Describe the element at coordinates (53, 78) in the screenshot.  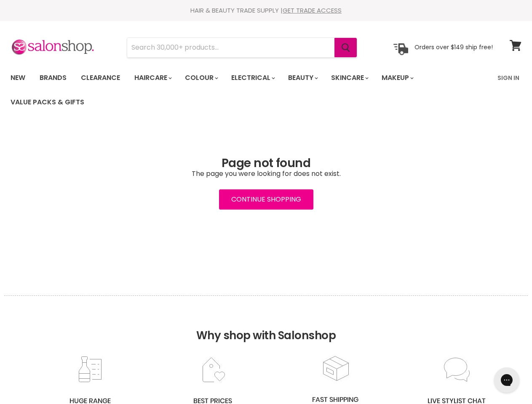
I see `a: Brands` at that location.